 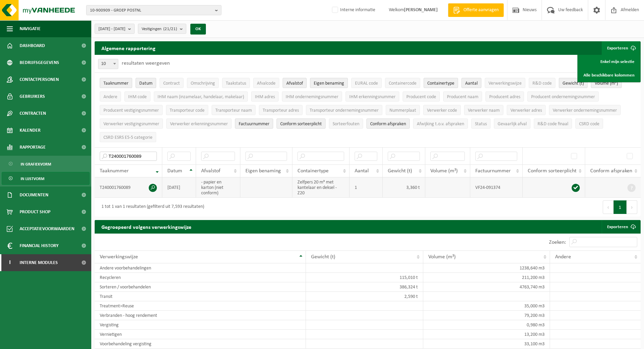 I want to click on span: Producent adres, so click(x=505, y=97).